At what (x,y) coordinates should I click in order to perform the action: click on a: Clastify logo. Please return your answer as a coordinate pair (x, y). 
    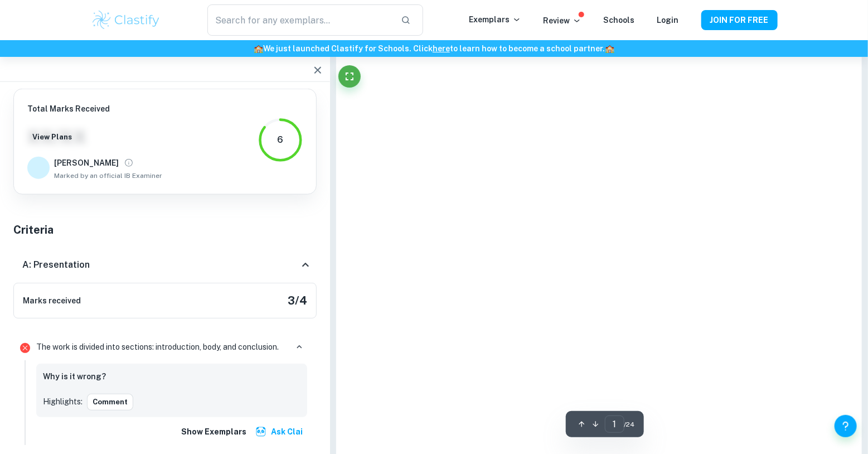
    Looking at the image, I should click on (126, 20).